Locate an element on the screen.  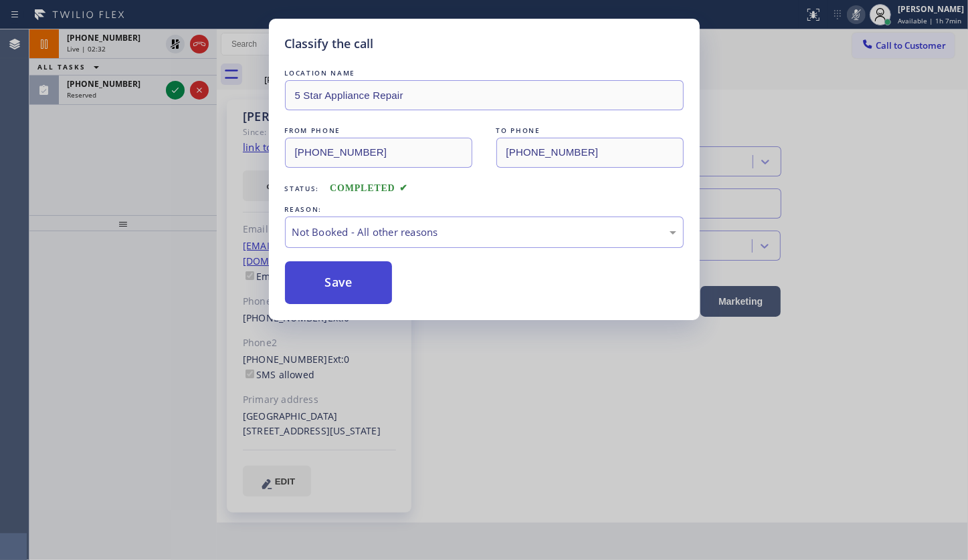
h5: Classify the call is located at coordinates (329, 44).